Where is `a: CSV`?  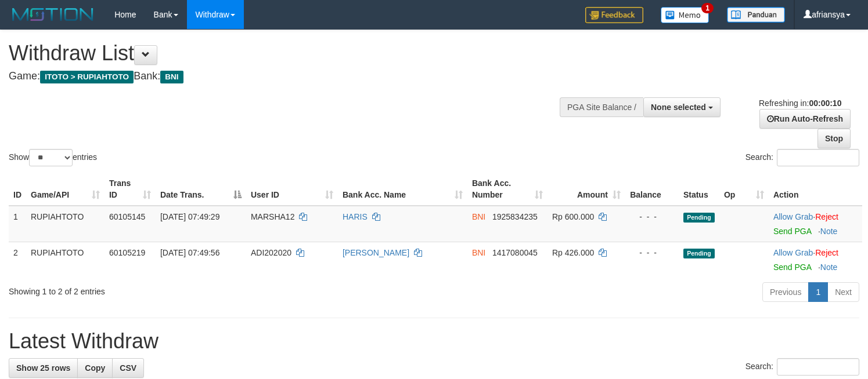
a: CSV is located at coordinates (128, 368).